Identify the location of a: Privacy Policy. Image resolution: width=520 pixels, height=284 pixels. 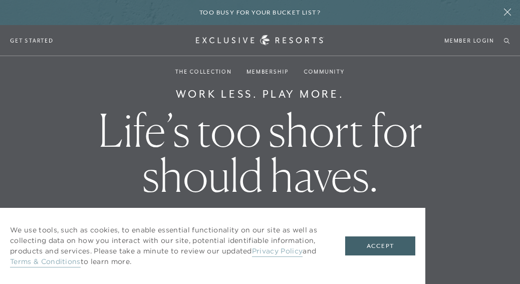
(277, 251).